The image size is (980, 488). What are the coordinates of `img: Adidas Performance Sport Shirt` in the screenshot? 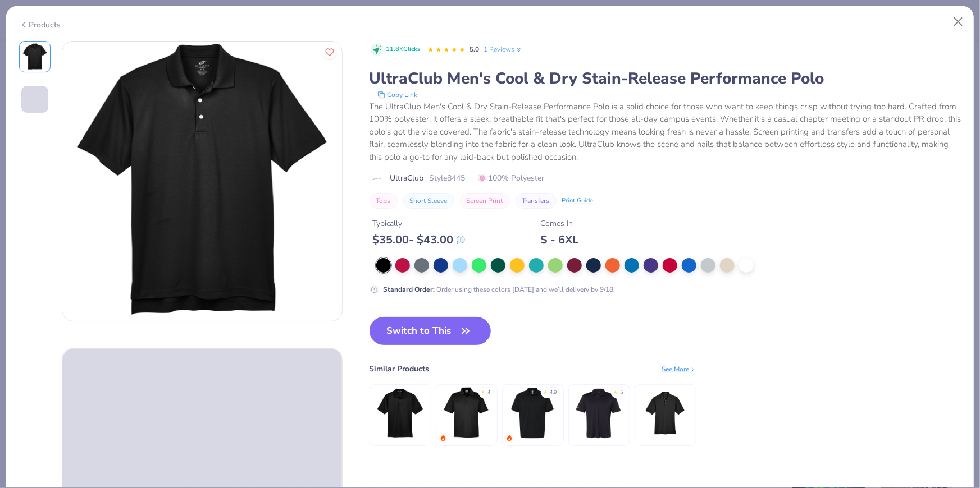 It's located at (598, 413).